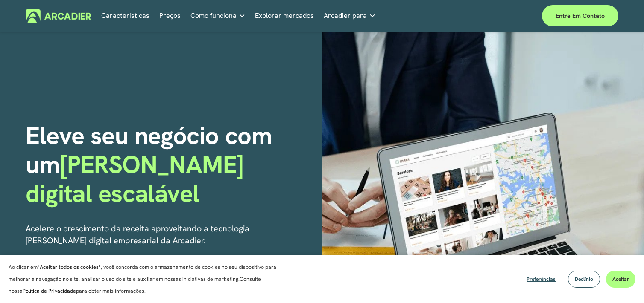 The image size is (644, 303). What do you see at coordinates (142, 274) in the screenshot?
I see `font: , você concorda com o armazenamento de cookies no seu dispositivo para melhorar a navegação no si...` at bounding box center [142, 274].